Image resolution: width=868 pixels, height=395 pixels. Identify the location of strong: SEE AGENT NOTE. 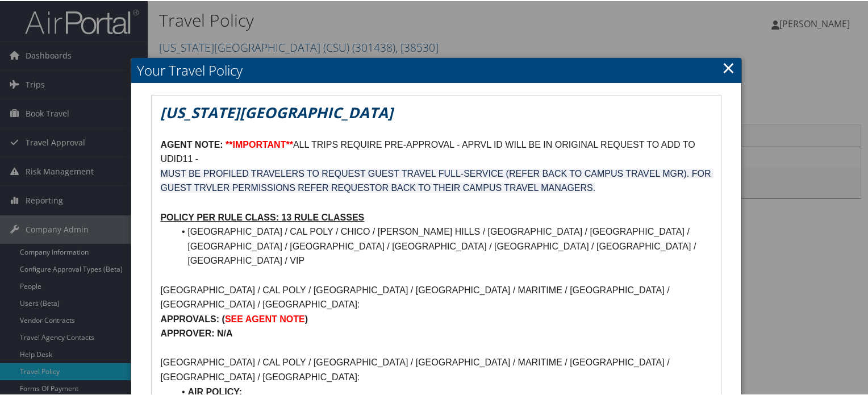
(265, 318).